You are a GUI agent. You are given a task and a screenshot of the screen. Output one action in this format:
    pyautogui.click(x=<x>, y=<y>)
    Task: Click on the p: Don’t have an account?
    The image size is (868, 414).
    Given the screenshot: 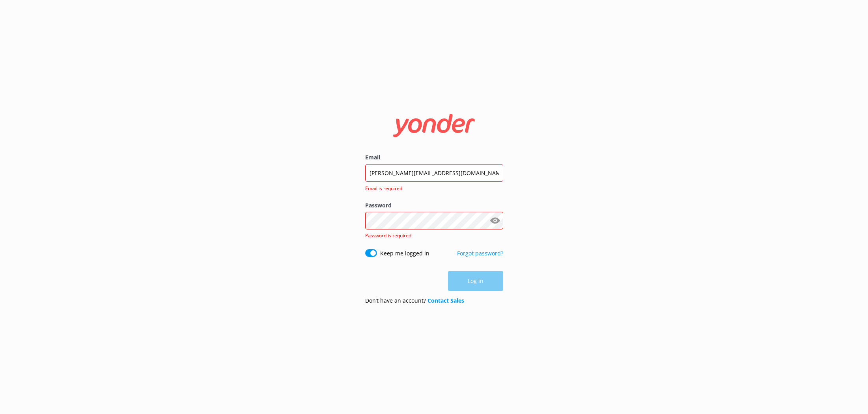 What is the action you would take?
    pyautogui.click(x=414, y=301)
    